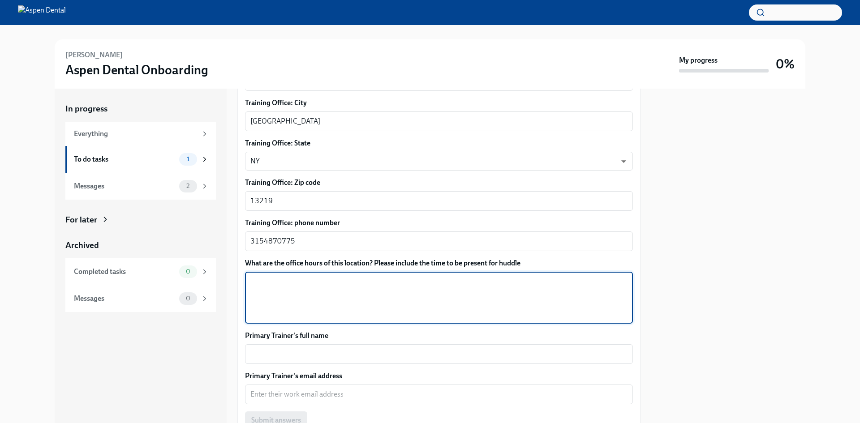 Image resolution: width=860 pixels, height=423 pixels. I want to click on h3: Aspen Dental Onboarding, so click(137, 70).